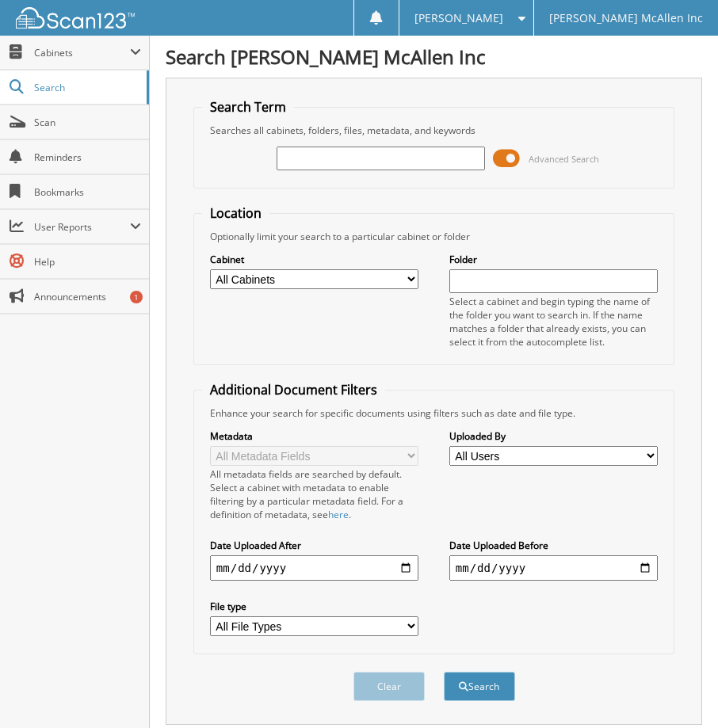 This screenshot has height=728, width=718. What do you see at coordinates (82, 52) in the screenshot?
I see `span: Cabinets` at bounding box center [82, 52].